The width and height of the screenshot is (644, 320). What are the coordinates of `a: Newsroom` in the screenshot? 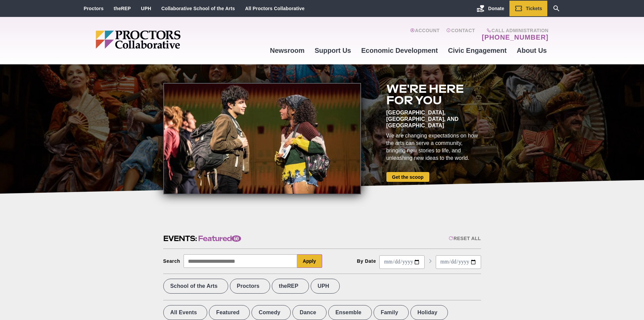 It's located at (287, 51).